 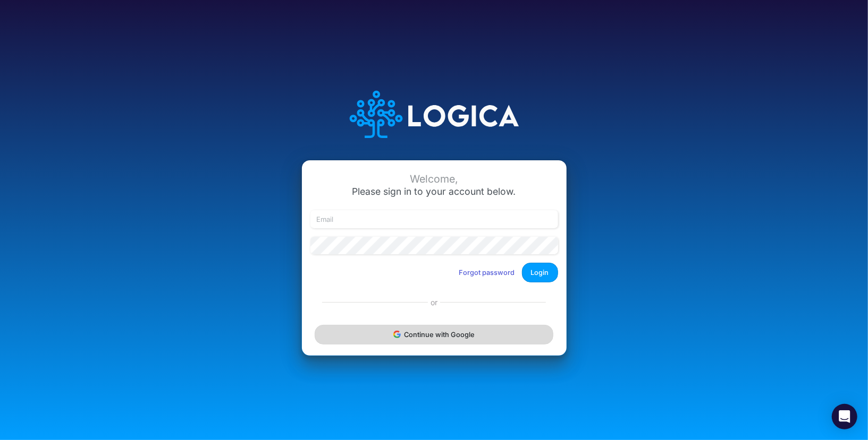 What do you see at coordinates (487, 272) in the screenshot?
I see `button: Forgot password` at bounding box center [487, 272].